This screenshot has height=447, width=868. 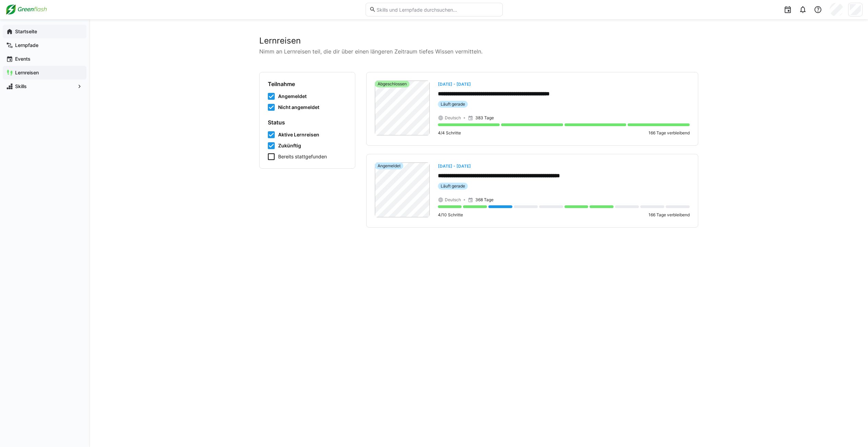 What do you see at coordinates (289, 146) in the screenshot?
I see `span: Zukünftig` at bounding box center [289, 146].